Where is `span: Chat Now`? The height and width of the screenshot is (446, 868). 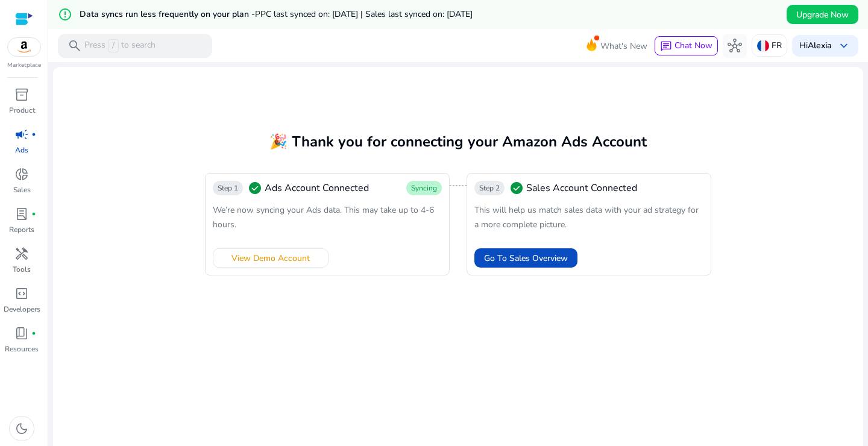
span: Chat Now is located at coordinates (693, 45).